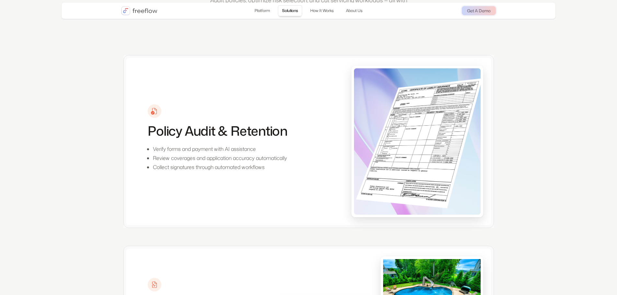 The width and height of the screenshot is (617, 295). What do you see at coordinates (217, 131) in the screenshot?
I see `h3: Policy Audit & Retention` at bounding box center [217, 131].